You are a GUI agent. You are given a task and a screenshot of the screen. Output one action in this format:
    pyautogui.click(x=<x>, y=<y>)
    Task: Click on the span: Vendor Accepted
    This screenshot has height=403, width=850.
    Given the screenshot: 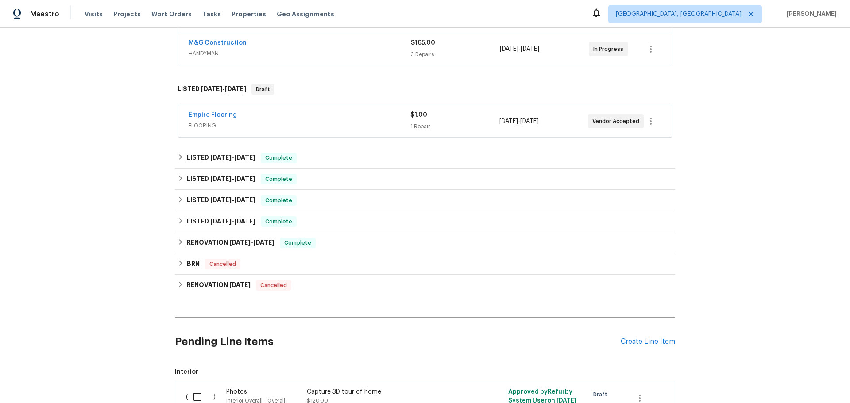 What is the action you would take?
    pyautogui.click(x=617, y=121)
    